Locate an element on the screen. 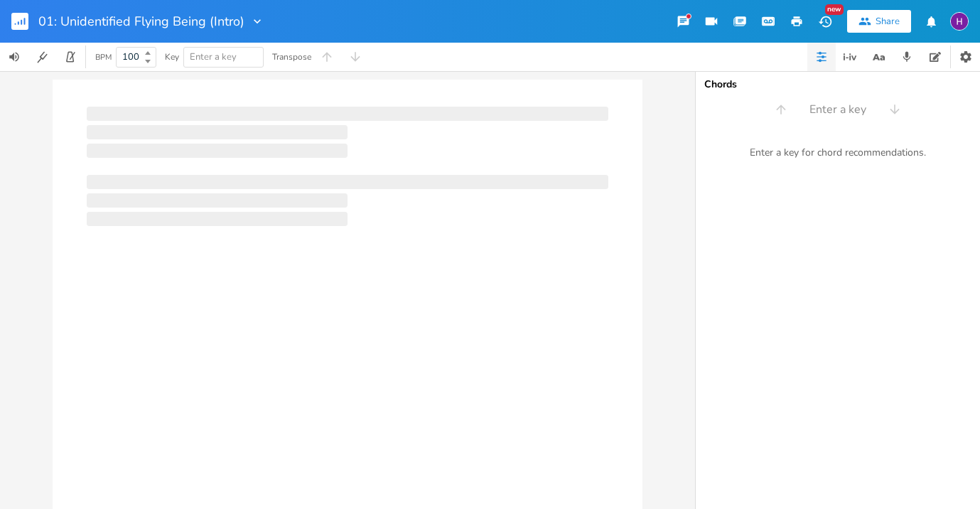  span: 01: Unidentified Flying Being (Intro) is located at coordinates (141, 21).